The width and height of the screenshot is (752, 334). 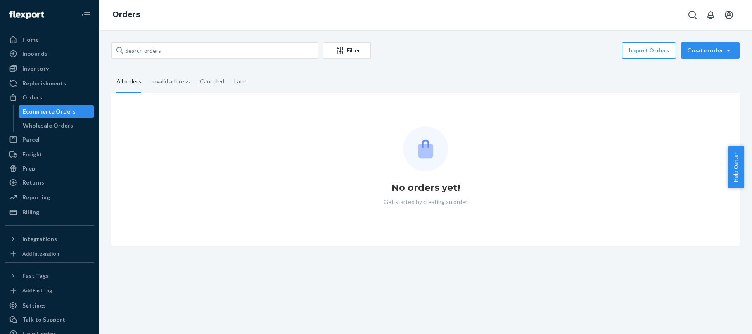 I want to click on button: Fast Tags, so click(x=50, y=276).